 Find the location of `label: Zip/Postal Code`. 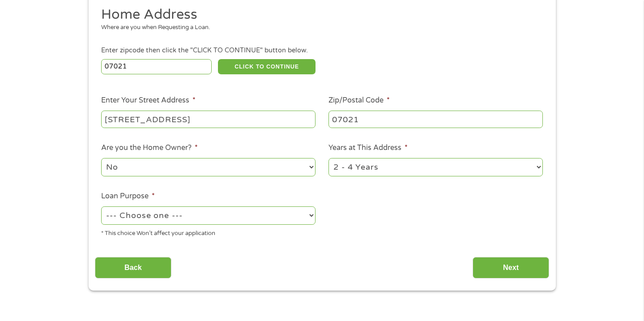

label: Zip/Postal Code is located at coordinates (359, 100).